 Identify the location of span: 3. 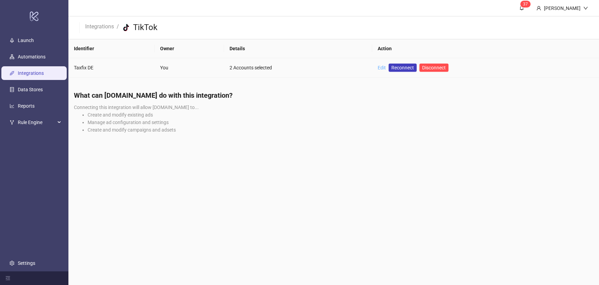
(524, 4).